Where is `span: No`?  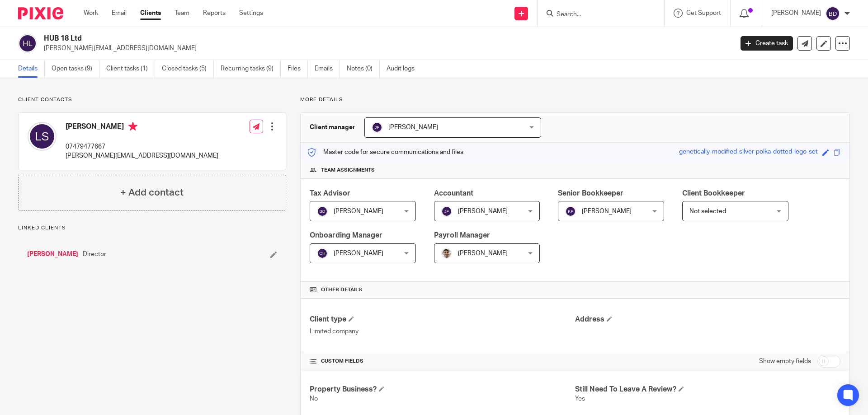
span: No is located at coordinates (313, 399).